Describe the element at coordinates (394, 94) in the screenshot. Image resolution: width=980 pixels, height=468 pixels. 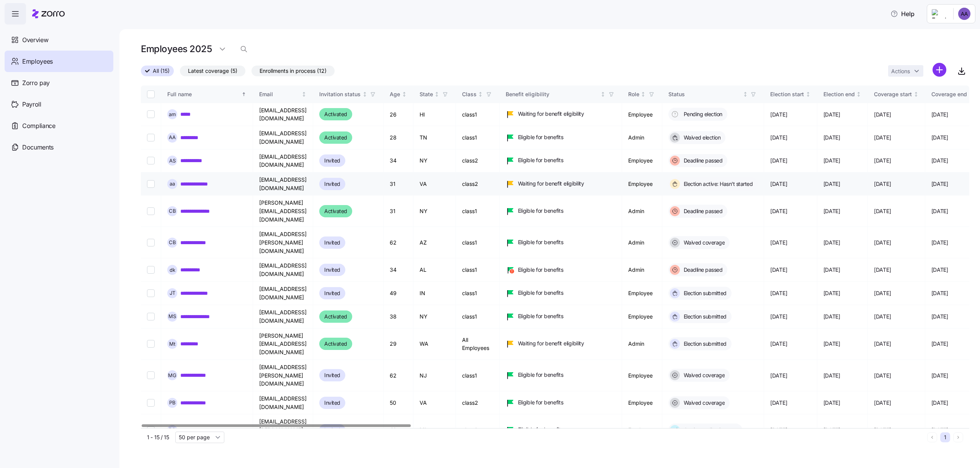
I see `div: Age` at that location.